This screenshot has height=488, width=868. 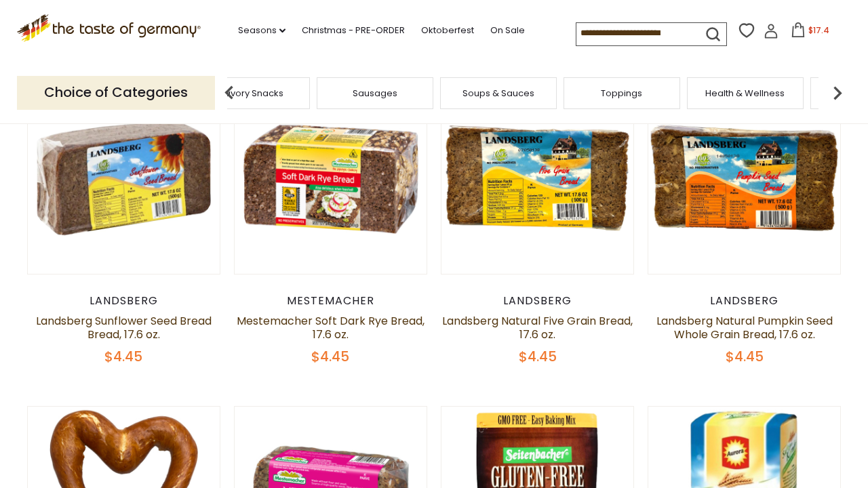 I want to click on a: Oktoberfest, so click(x=447, y=31).